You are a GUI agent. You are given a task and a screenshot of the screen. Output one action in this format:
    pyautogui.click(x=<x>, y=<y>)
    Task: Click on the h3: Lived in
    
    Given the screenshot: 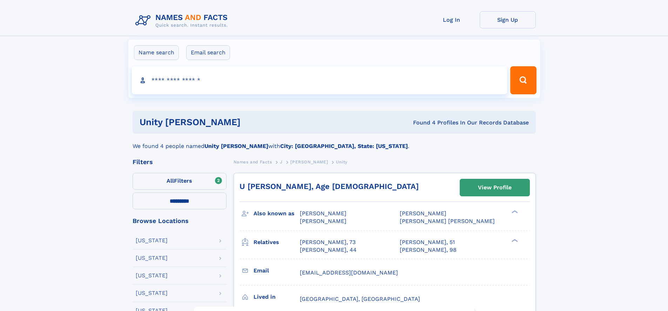 What is the action you would take?
    pyautogui.click(x=277, y=297)
    